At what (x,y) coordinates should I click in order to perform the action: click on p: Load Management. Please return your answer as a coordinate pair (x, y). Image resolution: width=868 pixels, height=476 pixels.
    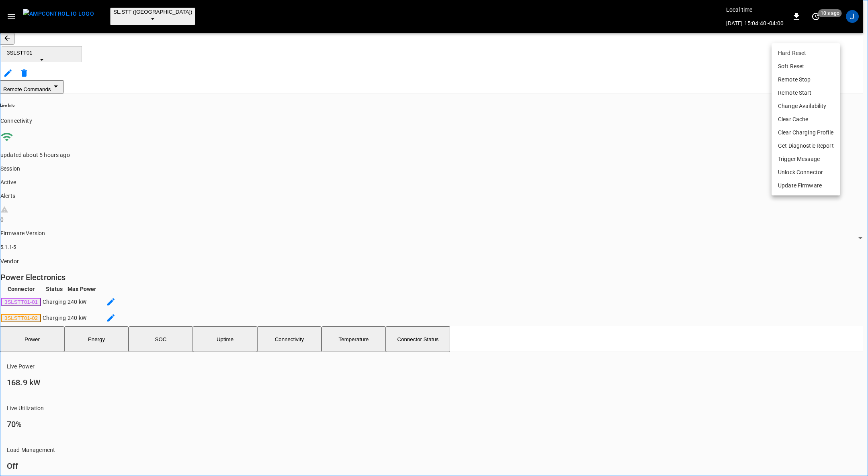
    Looking at the image, I should click on (422, 450).